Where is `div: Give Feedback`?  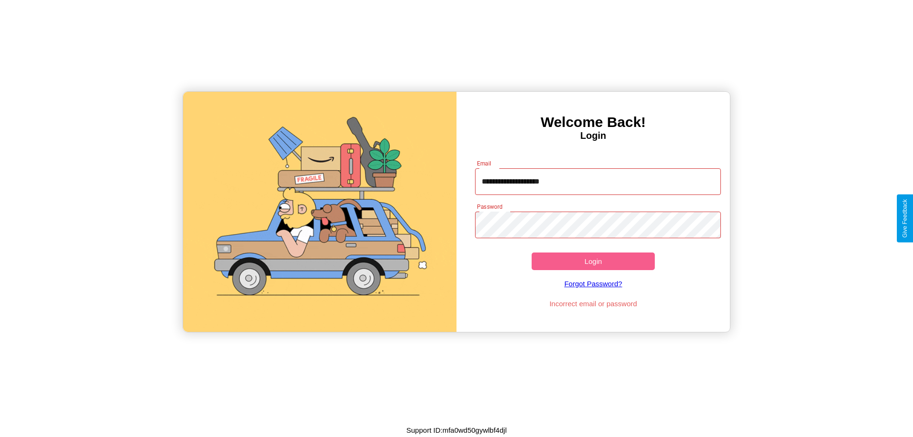
div: Give Feedback is located at coordinates (905, 218).